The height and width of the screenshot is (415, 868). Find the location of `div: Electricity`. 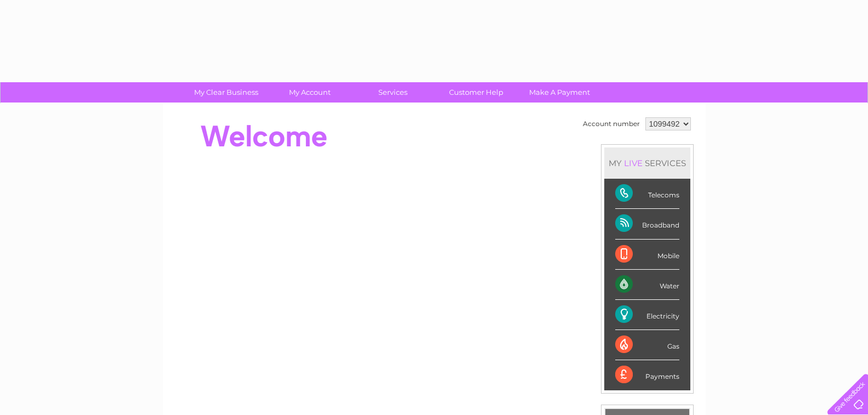

div: Electricity is located at coordinates (647, 315).